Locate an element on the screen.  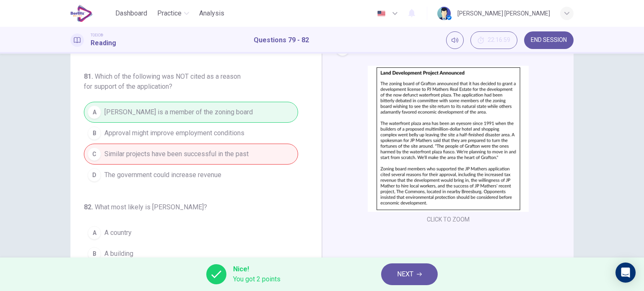
span: Dashboard is located at coordinates (131, 13).